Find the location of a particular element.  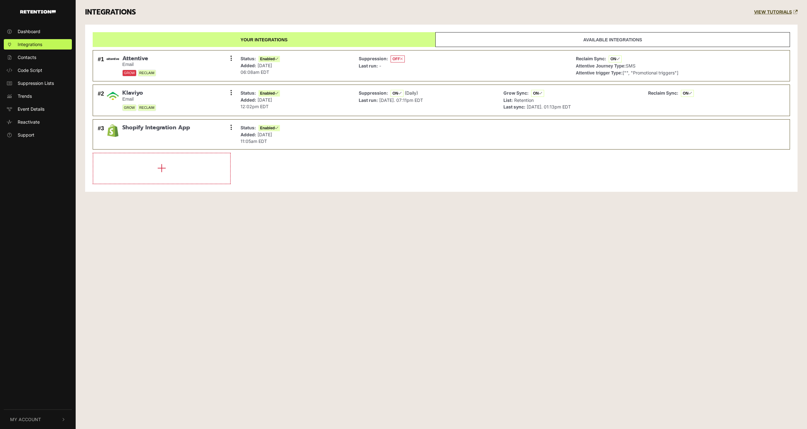

p: SMS ["", "Promotional triggers"] is located at coordinates (627, 66).